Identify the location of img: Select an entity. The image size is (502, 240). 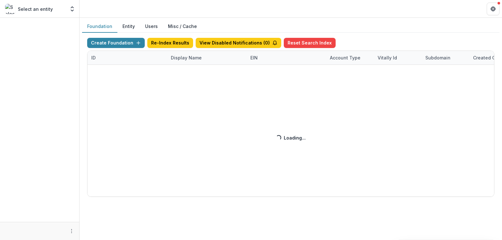
(10, 9).